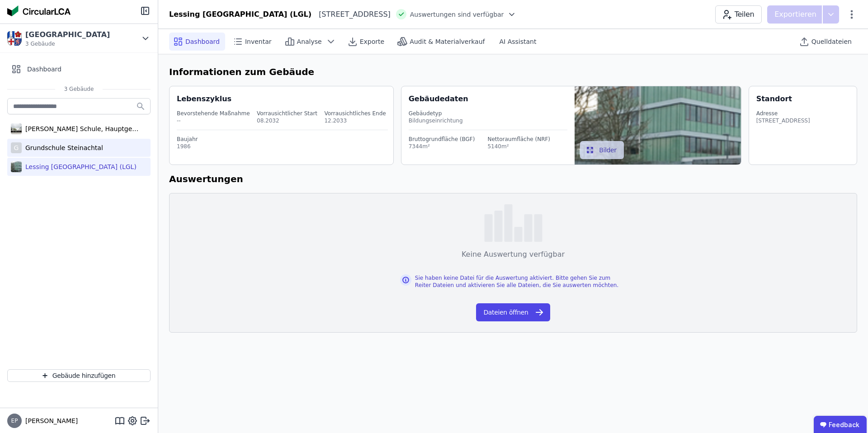 Image resolution: width=868 pixels, height=433 pixels. I want to click on span: Exporte, so click(373, 42).